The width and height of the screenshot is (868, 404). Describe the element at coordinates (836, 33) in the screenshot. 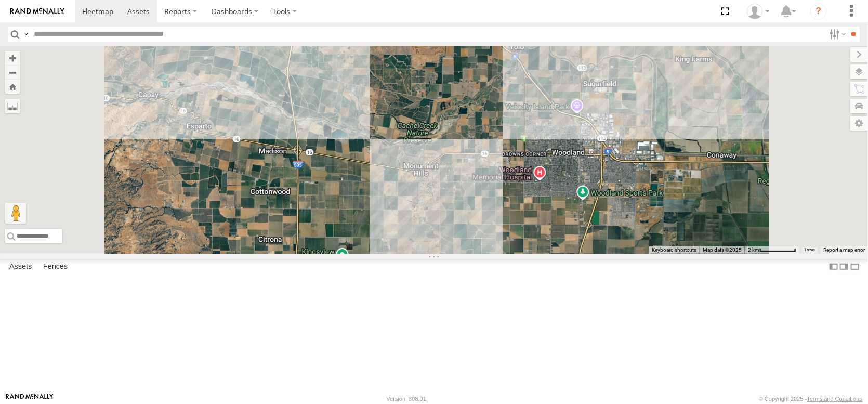

I see `label: Search Filter Options` at that location.